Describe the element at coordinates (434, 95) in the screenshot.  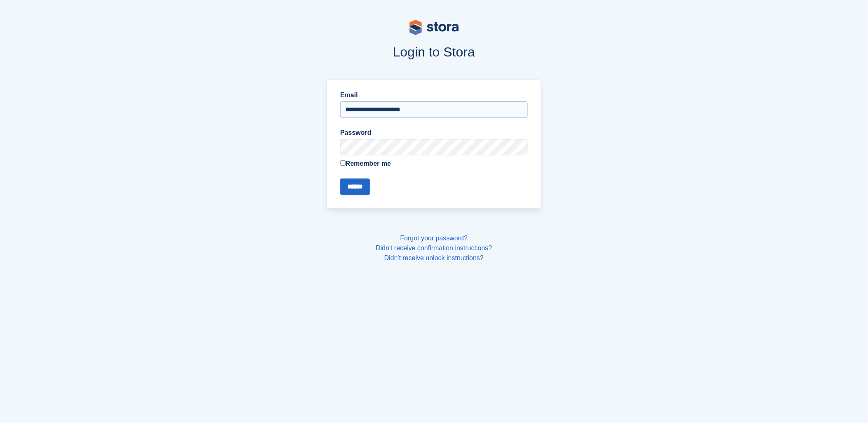
I see `label: Email` at that location.